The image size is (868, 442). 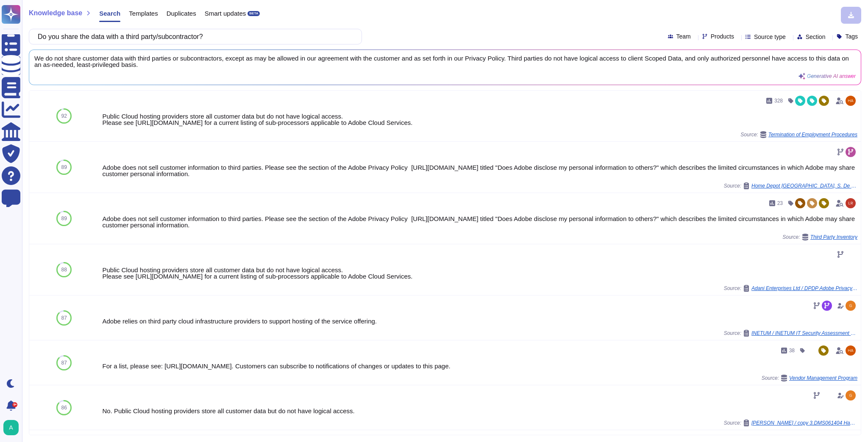 I want to click on div: No. Public Cloud hosting providers store all customer data but do not have logical access., so click(x=480, y=411).